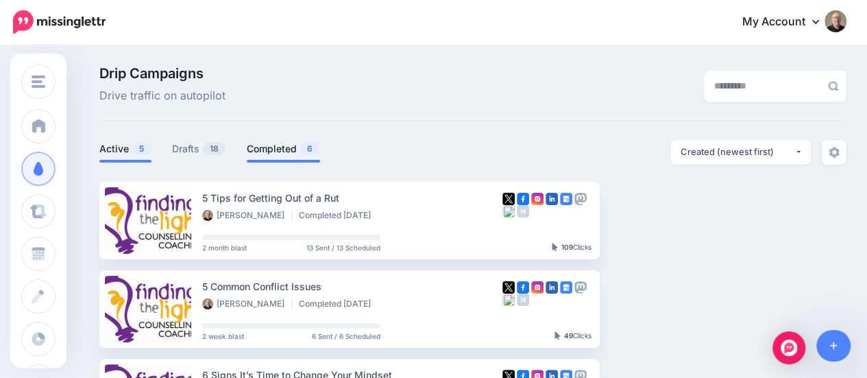 The width and height of the screenshot is (867, 378). I want to click on div: 5 Common Conflict Issues, so click(352, 286).